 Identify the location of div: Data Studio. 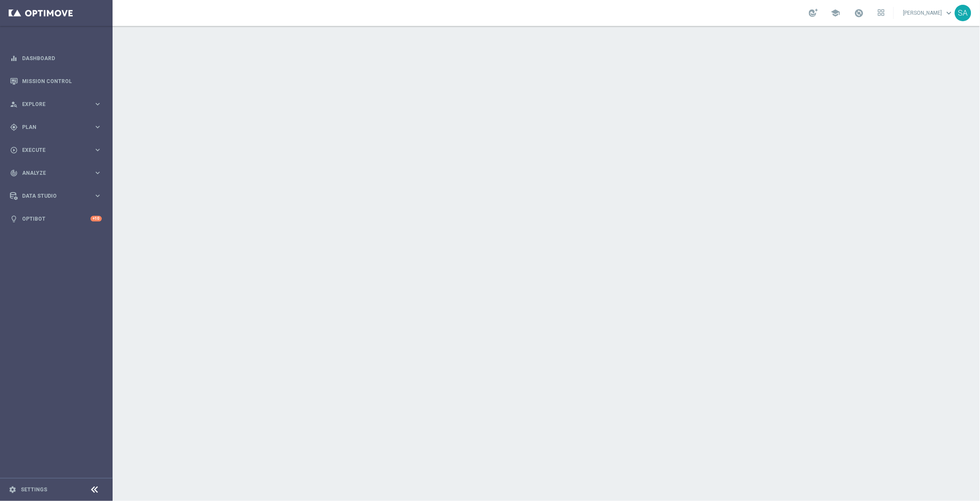
(51, 196).